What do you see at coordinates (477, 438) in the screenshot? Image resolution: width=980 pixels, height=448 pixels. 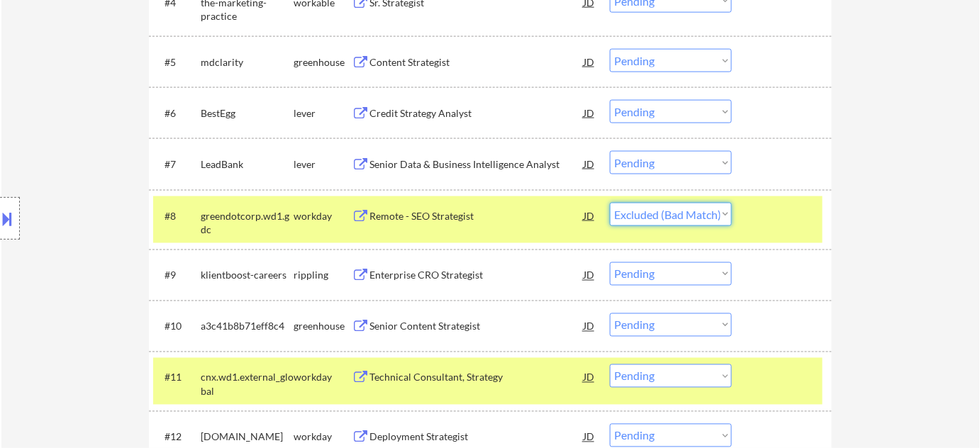 I see `div: Deployment Strategist` at bounding box center [477, 438].